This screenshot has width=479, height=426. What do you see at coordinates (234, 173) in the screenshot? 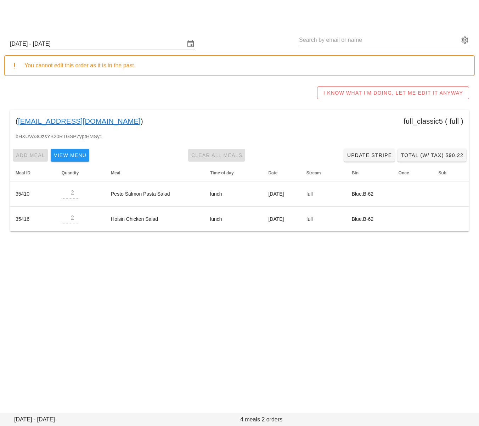
I see `th: Time of day: Not sorted. Activate to sort ascending.` at bounding box center [234, 173].